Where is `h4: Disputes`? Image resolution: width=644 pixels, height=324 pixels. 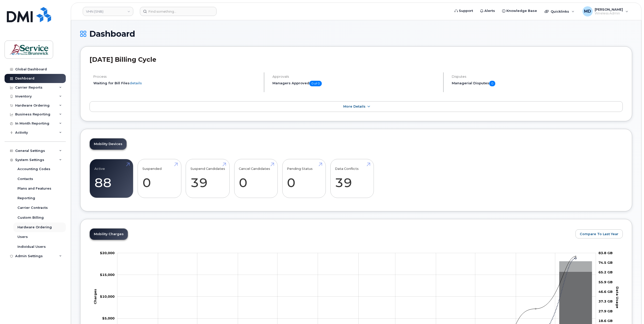
h4: Disputes is located at coordinates (537, 76).